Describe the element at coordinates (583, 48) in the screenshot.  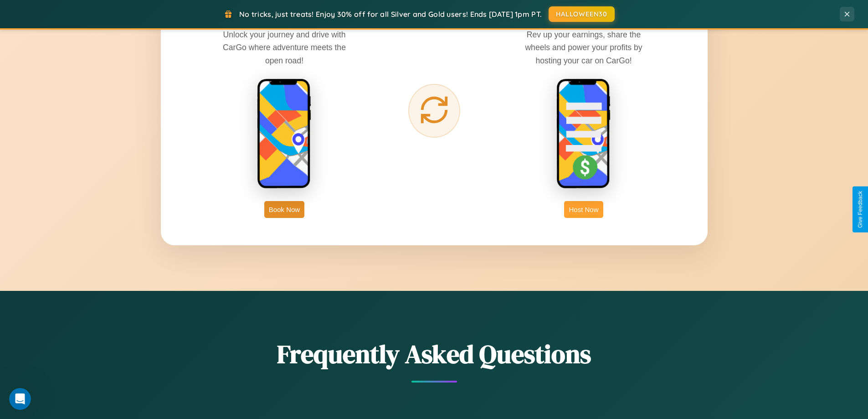
I see `p: Rev up your earnings, share the wheels and power your profits by hosting your car on CarGo!` at that location.